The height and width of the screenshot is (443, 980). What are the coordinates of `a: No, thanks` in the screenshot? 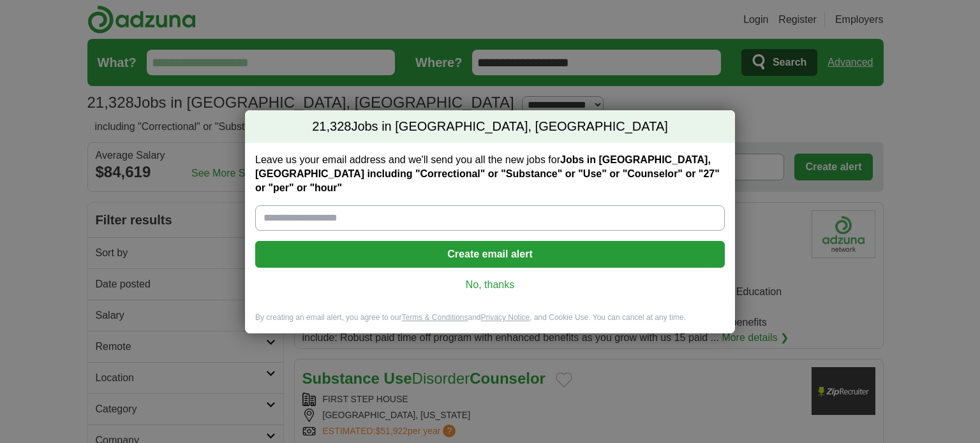 It's located at (490, 285).